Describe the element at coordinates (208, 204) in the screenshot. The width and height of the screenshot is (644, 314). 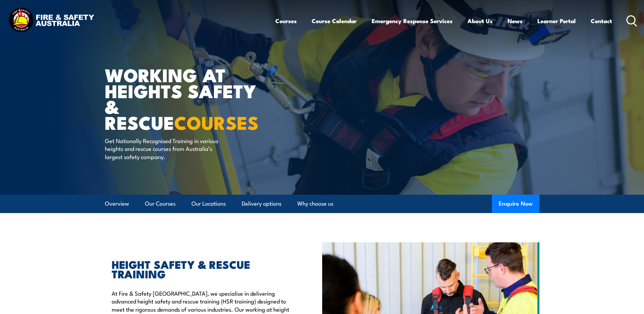
I see `a: Our Locations` at that location.